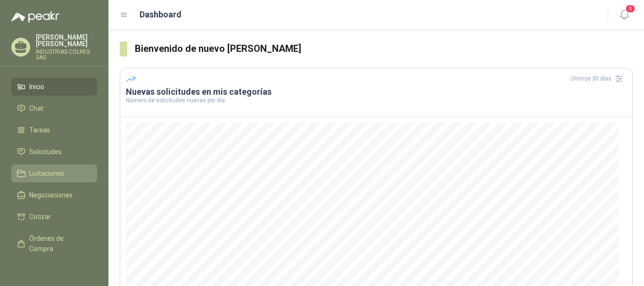  What do you see at coordinates (66, 55) in the screenshot?
I see `p: INDUSTRIAS COLRES SAS` at bounding box center [66, 55].